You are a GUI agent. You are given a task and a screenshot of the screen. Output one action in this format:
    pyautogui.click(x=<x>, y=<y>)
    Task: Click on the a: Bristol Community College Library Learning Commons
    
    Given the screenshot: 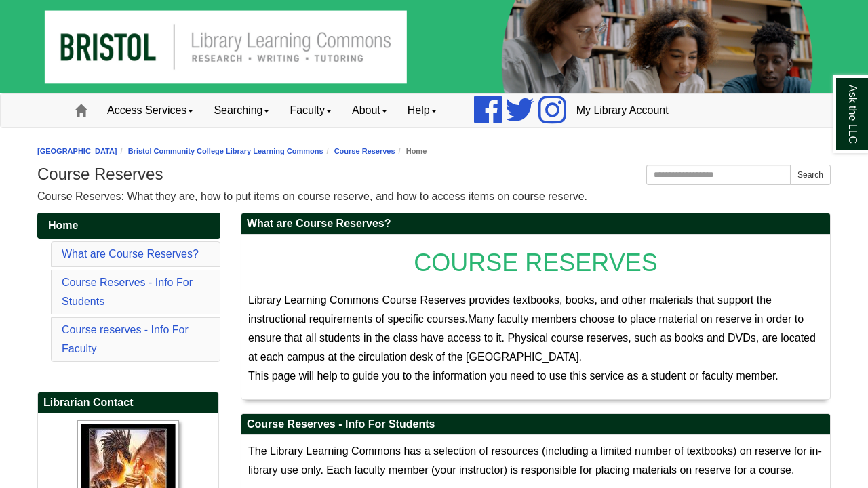 What is the action you would take?
    pyautogui.click(x=226, y=151)
    